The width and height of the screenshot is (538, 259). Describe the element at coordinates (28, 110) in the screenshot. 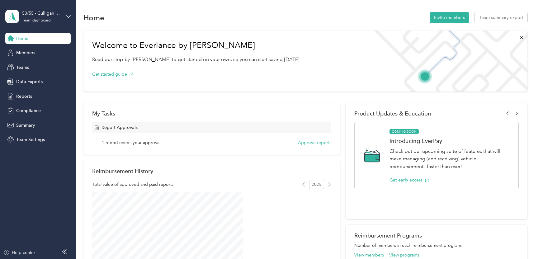

I see `span: Compliance` at that location.